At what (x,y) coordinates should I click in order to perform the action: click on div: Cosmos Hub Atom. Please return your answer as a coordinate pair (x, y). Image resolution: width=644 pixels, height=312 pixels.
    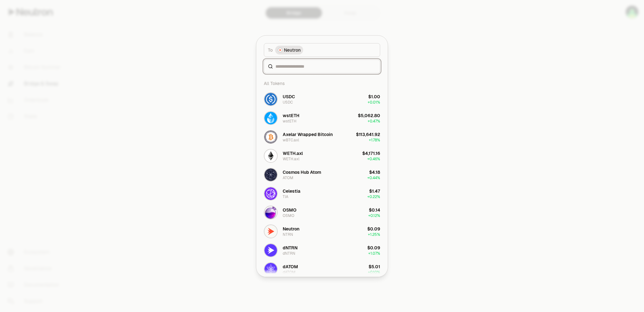
    Looking at the image, I should click on (302, 172).